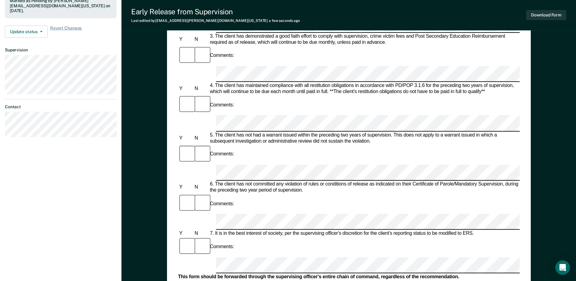 The height and width of the screenshot is (281, 576). Describe the element at coordinates (61, 107) in the screenshot. I see `dt: Contact` at that location.